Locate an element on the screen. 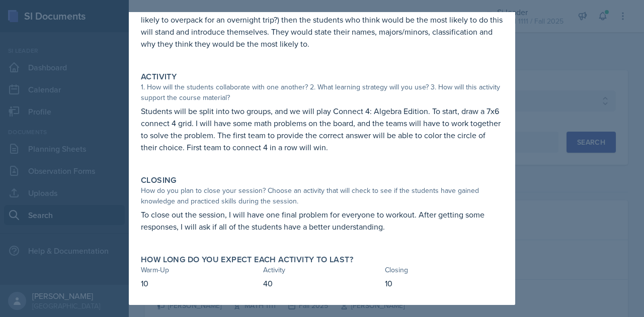  p: To close out the session, I will have one final problem for everyone to workout. After getting so... is located at coordinates (322, 221).